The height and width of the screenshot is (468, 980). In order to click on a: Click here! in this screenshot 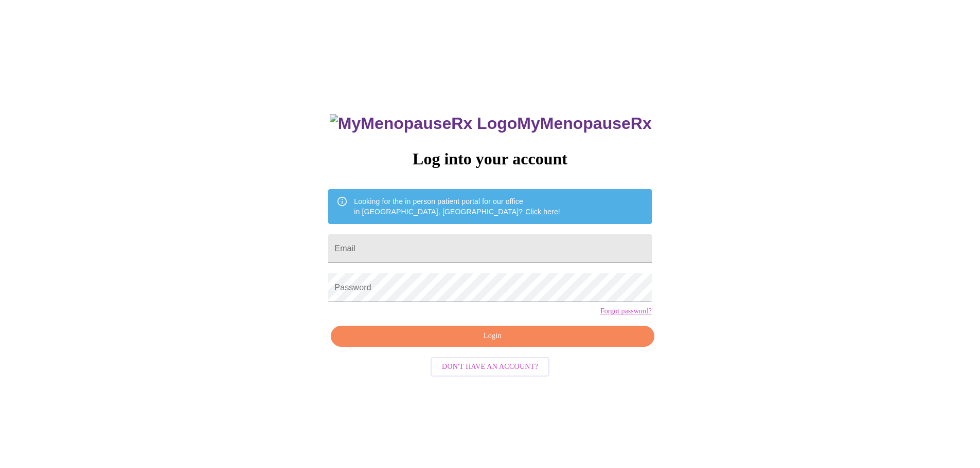, I will do `click(543, 211)`.